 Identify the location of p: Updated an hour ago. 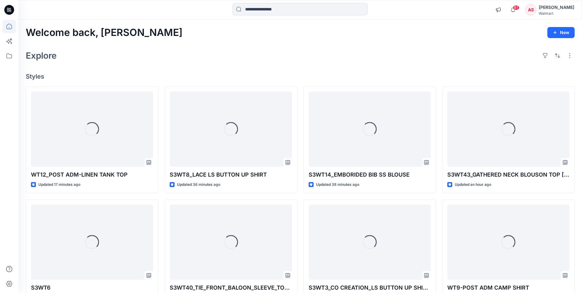
(473, 184).